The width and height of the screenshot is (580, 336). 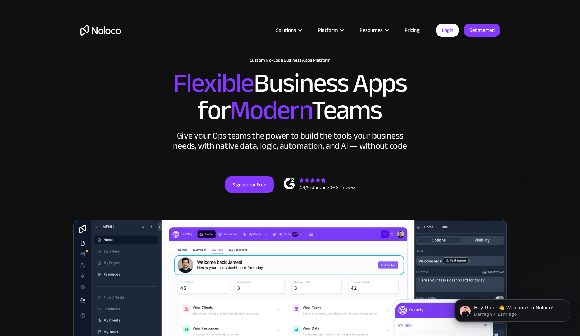 What do you see at coordinates (213, 83) in the screenshot?
I see `span: Flexible` at bounding box center [213, 83].